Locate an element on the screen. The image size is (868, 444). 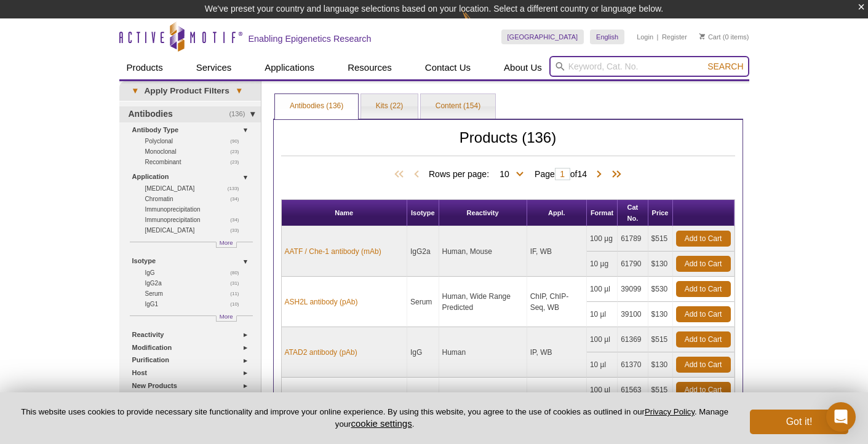
a: ATAD2 antibody (pAb) is located at coordinates (321, 352).